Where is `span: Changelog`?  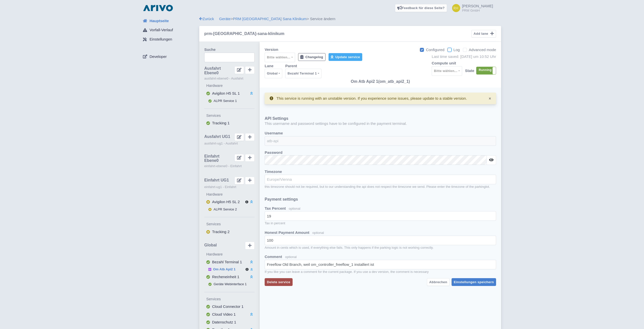
span: Changelog is located at coordinates (314, 57).